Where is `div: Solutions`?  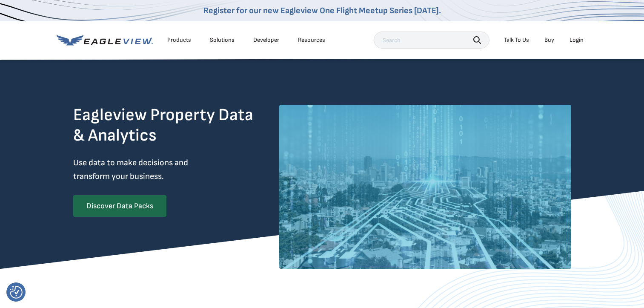
div: Solutions is located at coordinates (222, 40).